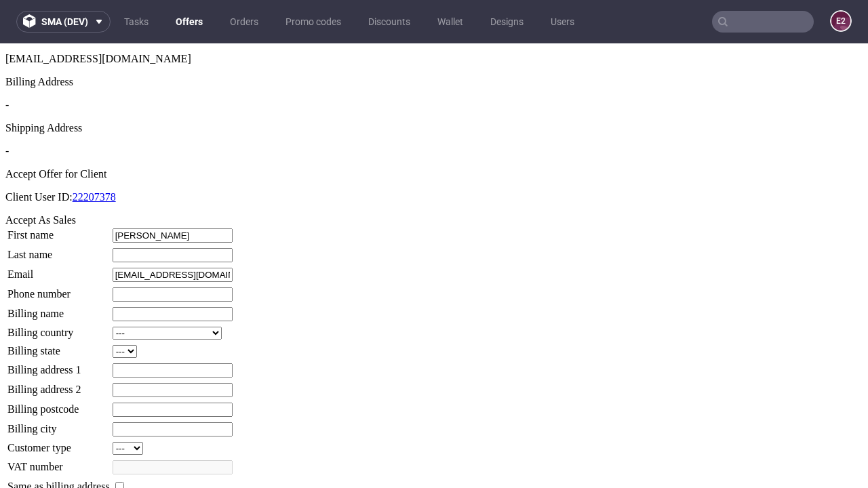  I want to click on div: Accept Offer for Client, so click(434, 131).